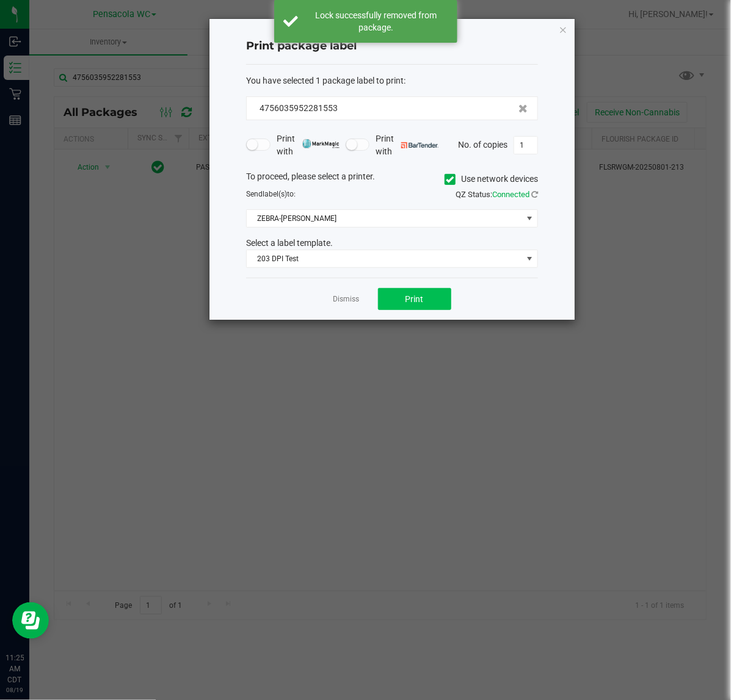 Image resolution: width=731 pixels, height=700 pixels. What do you see at coordinates (298, 108) in the screenshot?
I see `span: 4756035952281553` at bounding box center [298, 108].